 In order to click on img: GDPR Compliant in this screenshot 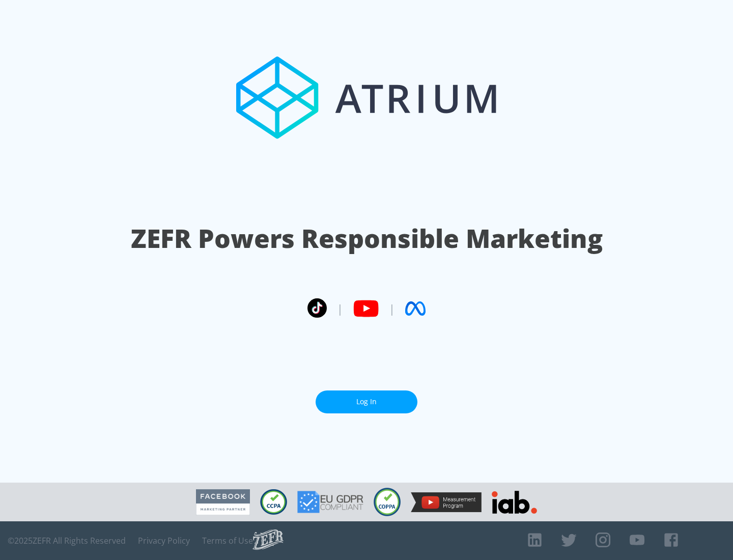, I will do `click(331, 502)`.